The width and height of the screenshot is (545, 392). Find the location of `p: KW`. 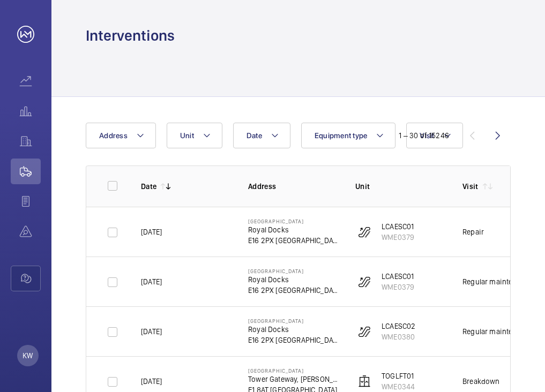

p: KW is located at coordinates (27, 355).